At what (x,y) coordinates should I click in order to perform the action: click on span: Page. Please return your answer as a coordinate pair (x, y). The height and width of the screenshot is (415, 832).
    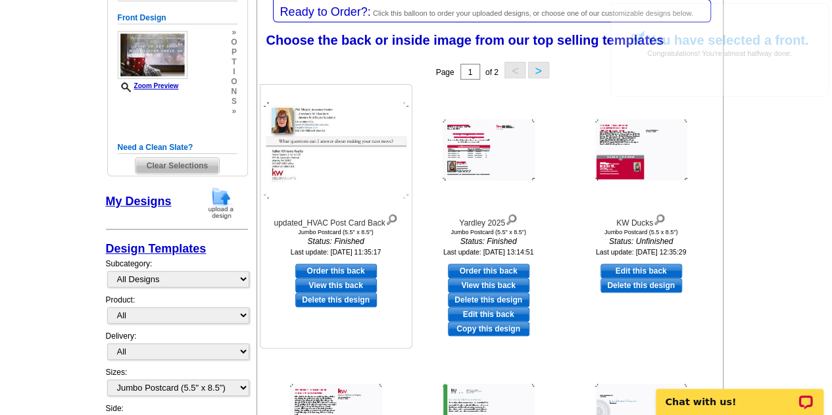
    Looking at the image, I should click on (445, 72).